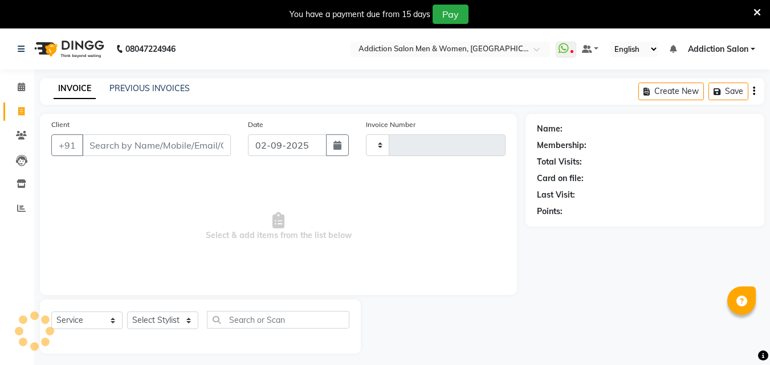 The image size is (770, 365). I want to click on div: You have a payment due from 15 days, so click(359, 14).